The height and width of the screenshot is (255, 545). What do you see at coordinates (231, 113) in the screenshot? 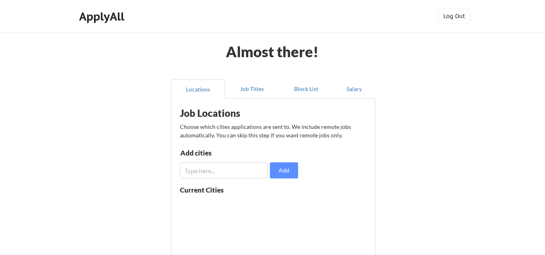
I see `div: Job Locations` at bounding box center [231, 113].